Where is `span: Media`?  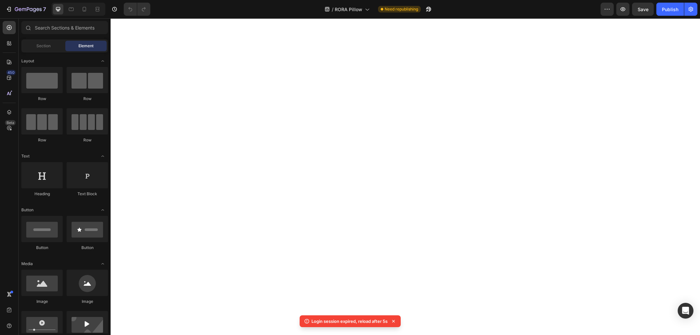 span: Media is located at coordinates (27, 264).